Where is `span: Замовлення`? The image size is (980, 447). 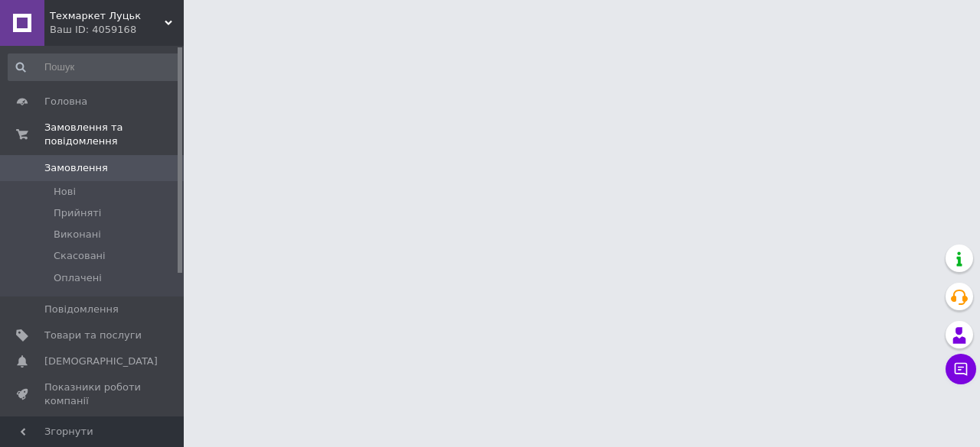
span: Замовлення is located at coordinates (76, 168).